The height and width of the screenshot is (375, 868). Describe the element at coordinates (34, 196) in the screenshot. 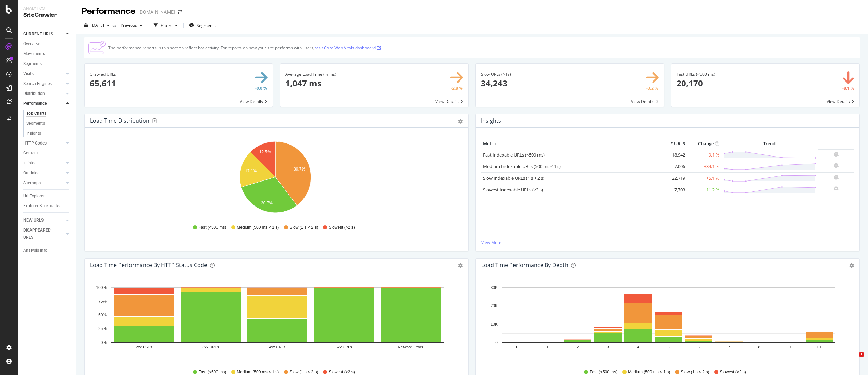

I see `div: Url Explorer` at that location.